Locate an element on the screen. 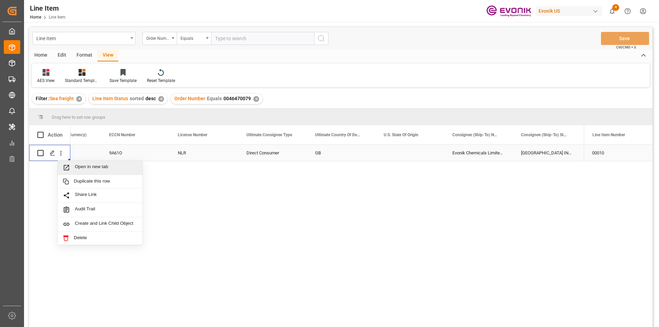 The width and height of the screenshot is (659, 327). span: Consignee (Ship-To) Name is located at coordinates (476, 135).